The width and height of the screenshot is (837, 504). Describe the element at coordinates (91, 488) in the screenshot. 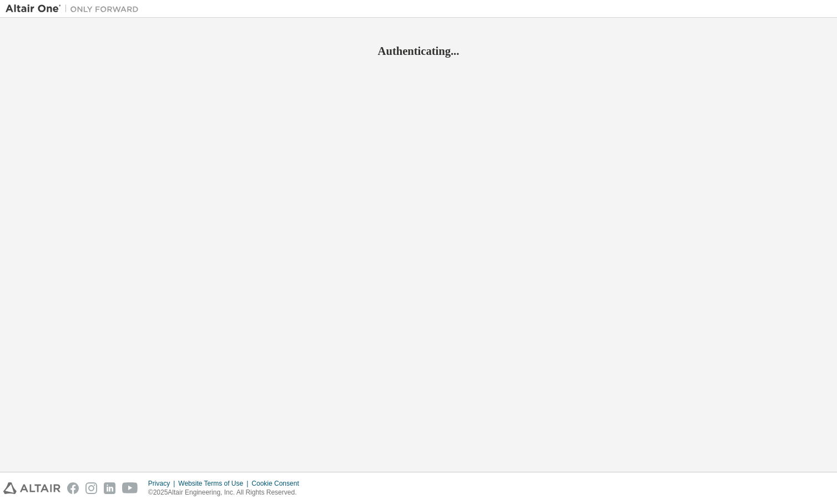

I see `img: instagram.svg` at that location.